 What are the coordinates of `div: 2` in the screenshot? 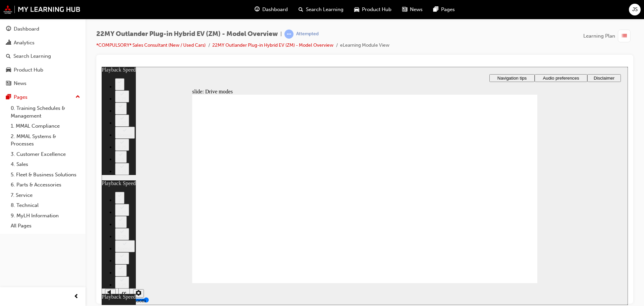 It's located at (18, 20).